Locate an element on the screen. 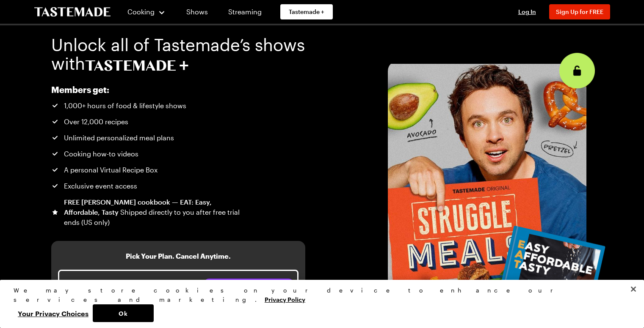  span: A personal Virtual Recipe Box is located at coordinates (110, 170).